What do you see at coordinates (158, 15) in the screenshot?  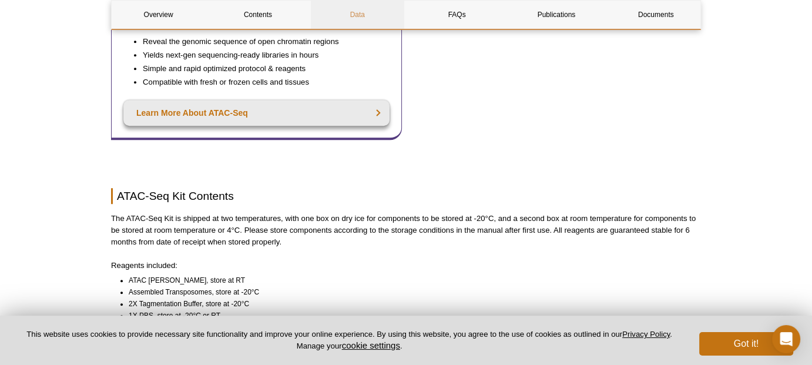 I see `a: Overview` at bounding box center [158, 15].